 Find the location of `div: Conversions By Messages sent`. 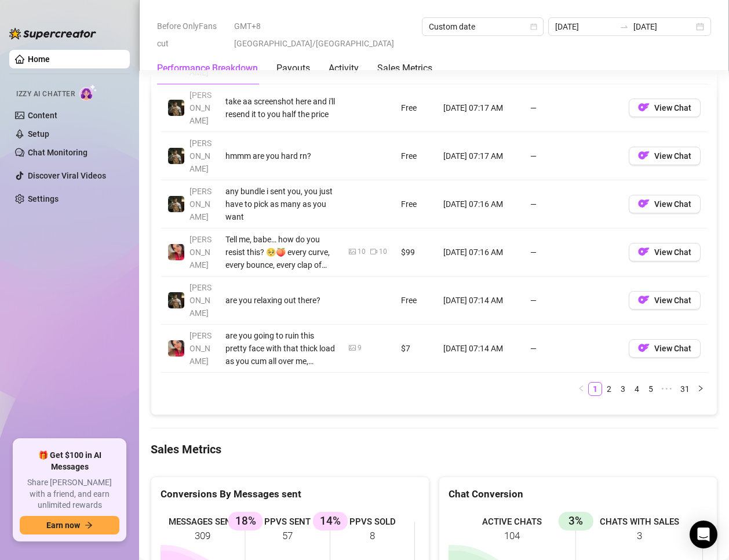

div: Conversions By Messages sent is located at coordinates (290, 494).